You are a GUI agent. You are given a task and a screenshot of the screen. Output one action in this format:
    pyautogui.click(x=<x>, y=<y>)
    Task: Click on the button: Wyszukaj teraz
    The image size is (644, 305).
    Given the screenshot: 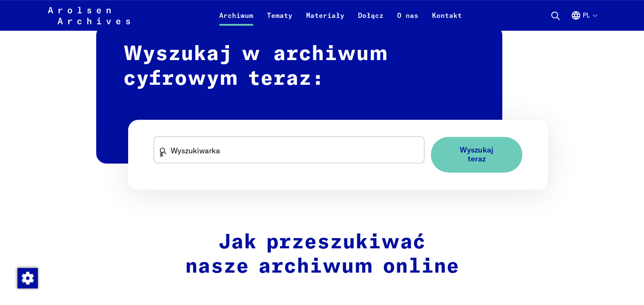 What is the action you would take?
    pyautogui.click(x=476, y=154)
    